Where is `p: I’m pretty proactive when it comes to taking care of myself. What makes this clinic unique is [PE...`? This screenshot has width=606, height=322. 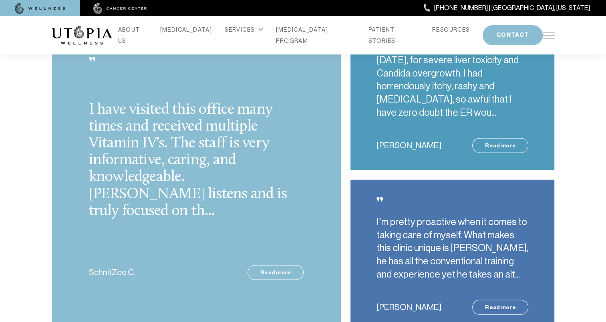
p: I’m pretty proactive when it comes to taking care of myself. What makes this clinic unique is [PE... is located at coordinates (452, 248).